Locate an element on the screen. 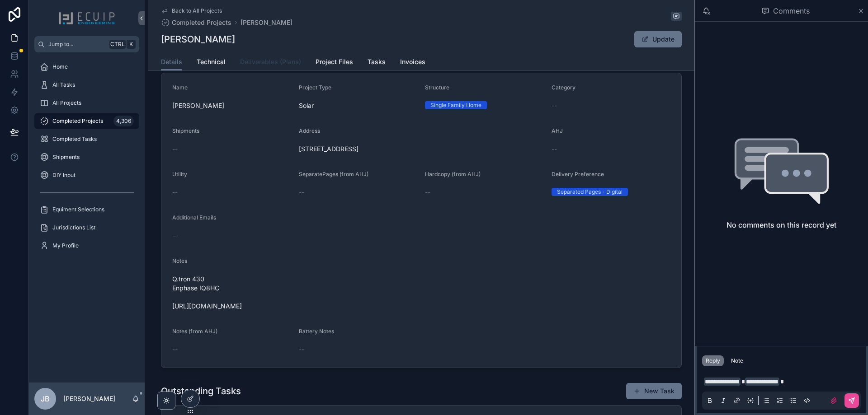  span: Utility is located at coordinates (180, 174).